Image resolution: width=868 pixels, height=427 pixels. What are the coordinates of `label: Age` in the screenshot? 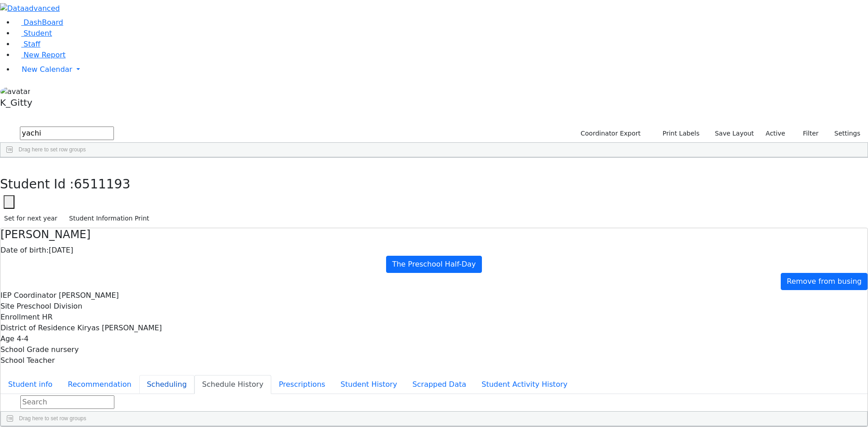 It's located at (7, 338).